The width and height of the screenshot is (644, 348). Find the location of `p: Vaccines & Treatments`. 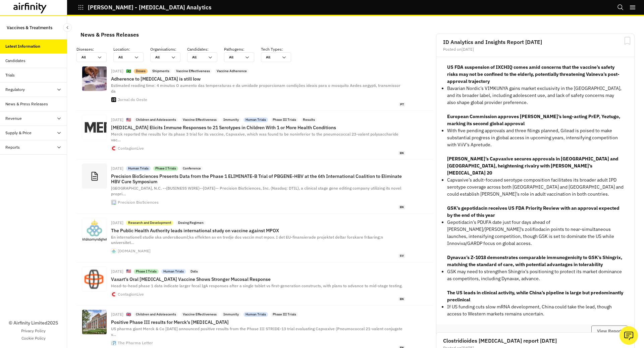

p: Vaccines & Treatments is located at coordinates (30, 27).